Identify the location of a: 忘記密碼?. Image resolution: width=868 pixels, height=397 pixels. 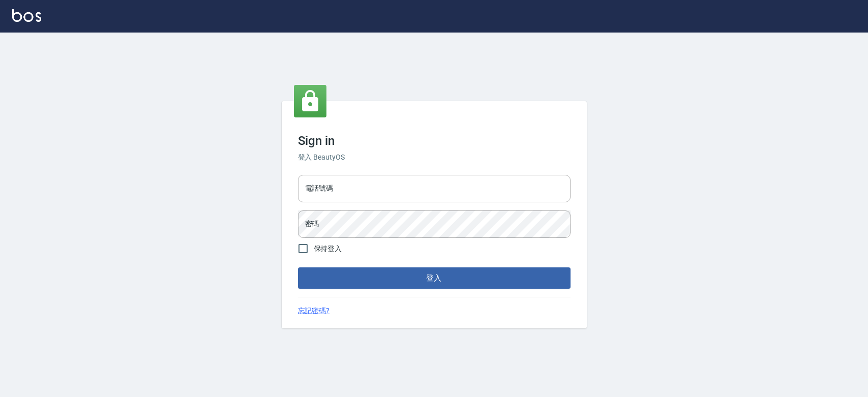
(314, 311).